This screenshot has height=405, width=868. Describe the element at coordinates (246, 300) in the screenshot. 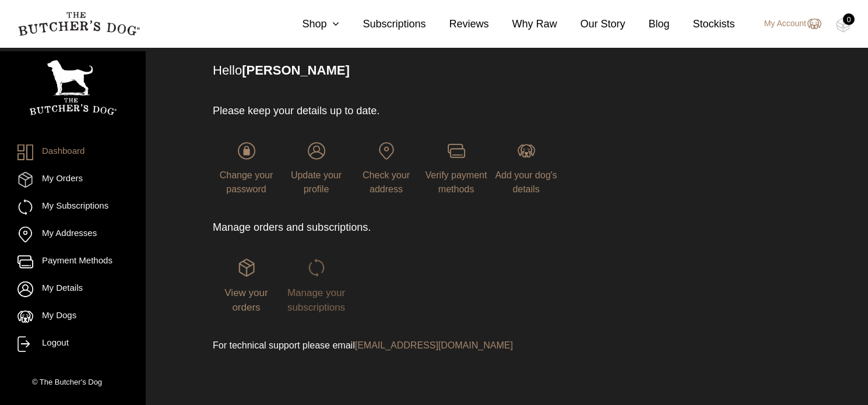

I see `span: View your orders` at that location.